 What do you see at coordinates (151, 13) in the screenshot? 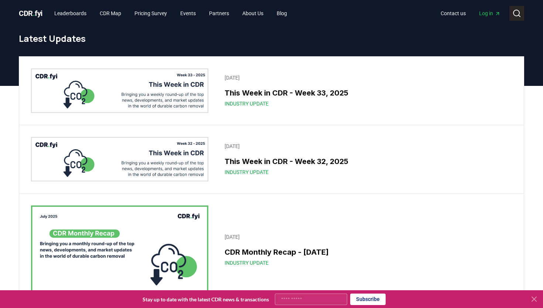
I see `a: Pricing Survey` at bounding box center [151, 13].